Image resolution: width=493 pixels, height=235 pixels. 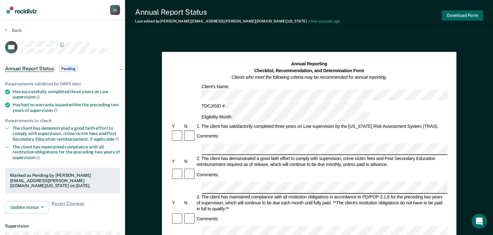 I want to click on div: 3. The client has maintained compliance with all restitution obligations in accordance to PD/POP-..., so click(x=322, y=203).